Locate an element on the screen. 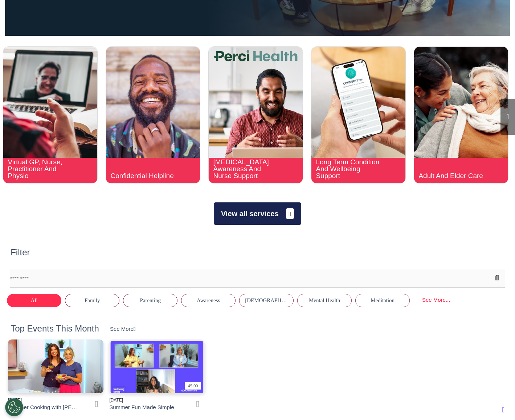 Image resolution: width=515 pixels, height=420 pixels. button: Meditation is located at coordinates (382, 301).